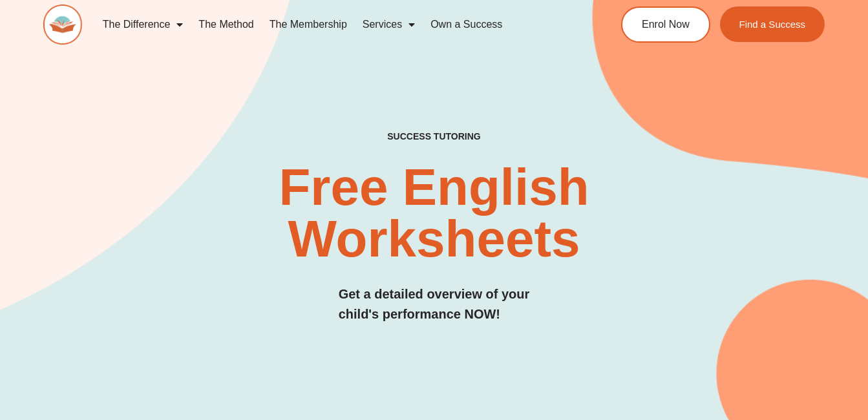  What do you see at coordinates (435, 213) in the screenshot?
I see `h2: Free English Worksheets​` at bounding box center [435, 213].